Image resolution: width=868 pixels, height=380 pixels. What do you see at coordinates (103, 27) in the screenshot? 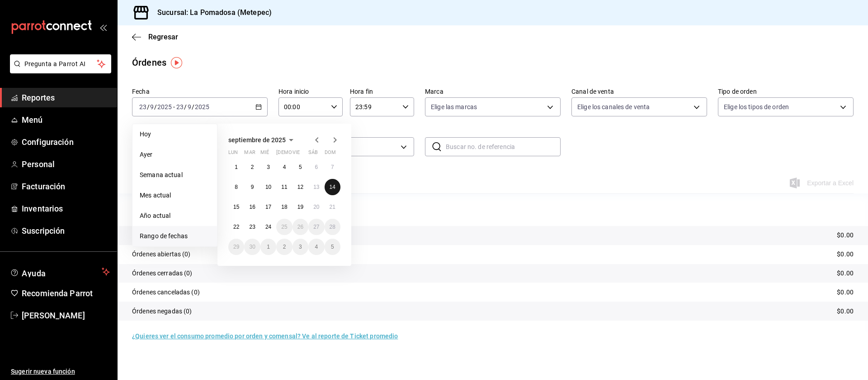
I see `button: open_drawer_menu` at bounding box center [103, 27].